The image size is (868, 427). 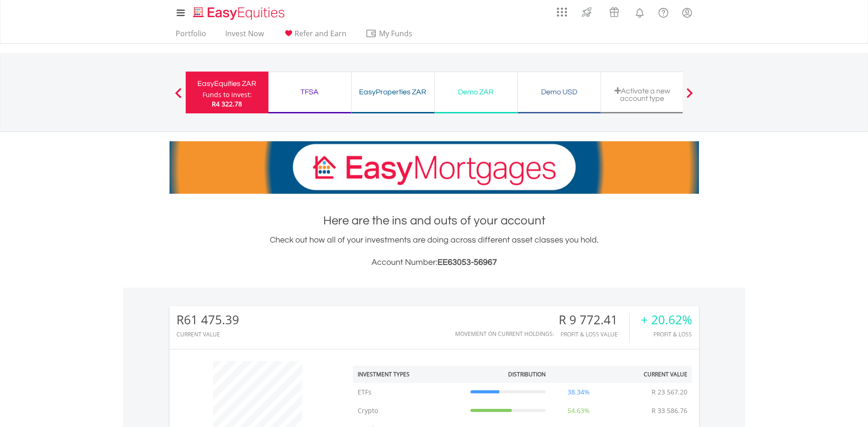 What do you see at coordinates (468, 262) in the screenshot?
I see `span: EE63053-56967` at bounding box center [468, 262].